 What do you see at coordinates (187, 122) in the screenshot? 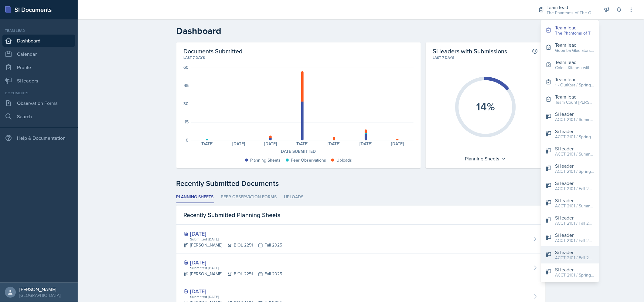
I see `div: 15` at bounding box center [187, 122].